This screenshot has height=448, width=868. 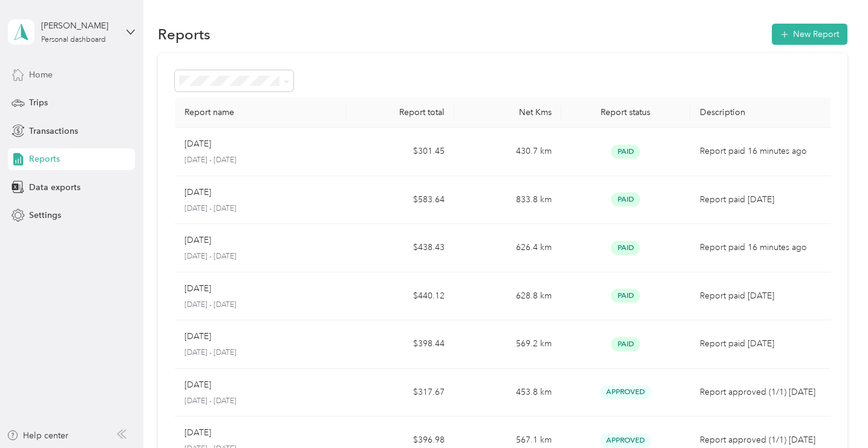 I want to click on td: $438.43, so click(x=400, y=248).